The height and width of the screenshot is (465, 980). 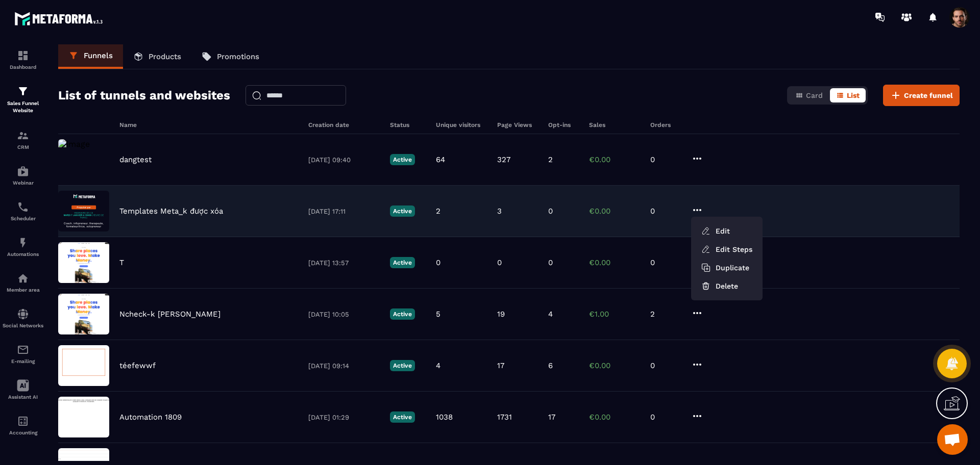 I want to click on a: formationformationCRM, so click(x=23, y=140).